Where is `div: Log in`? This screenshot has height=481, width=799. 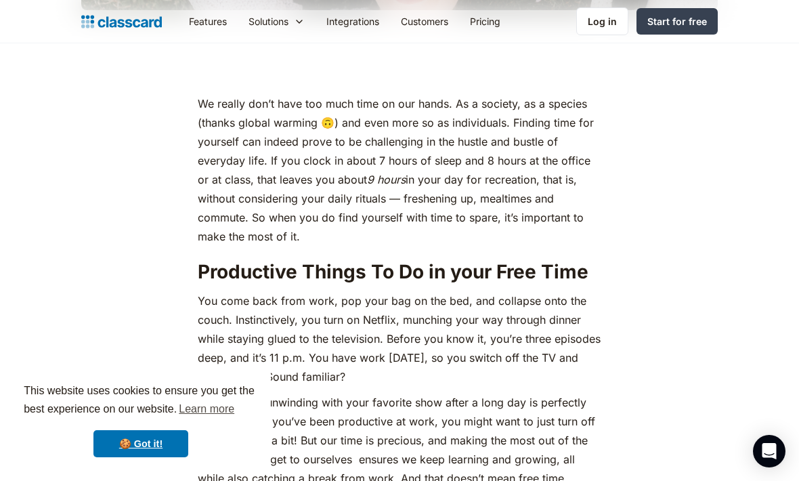
div: Log in is located at coordinates (602, 21).